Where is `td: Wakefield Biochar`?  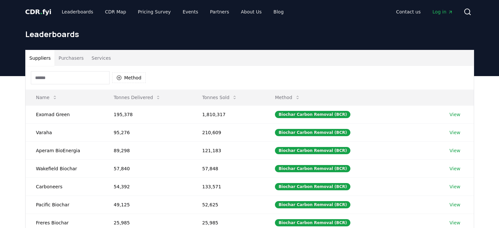 td: Wakefield Biochar is located at coordinates (64, 168).